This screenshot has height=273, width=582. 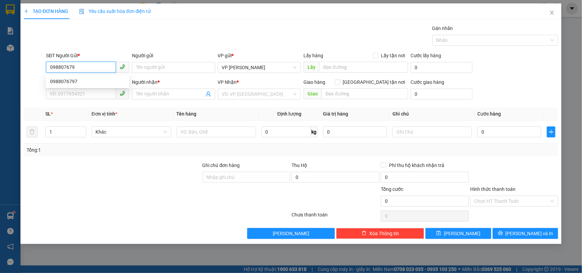 What do you see at coordinates (227, 82) in the screenshot?
I see `span: VP Nhận` at bounding box center [227, 82].